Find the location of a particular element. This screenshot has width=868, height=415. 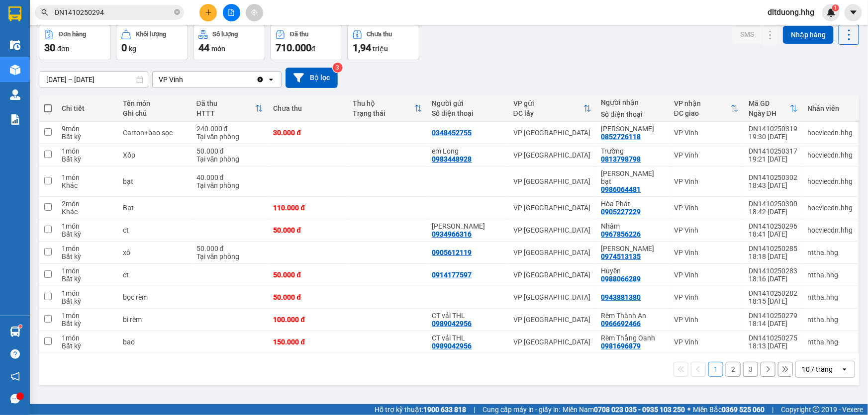

span: 30 is located at coordinates (50, 48).